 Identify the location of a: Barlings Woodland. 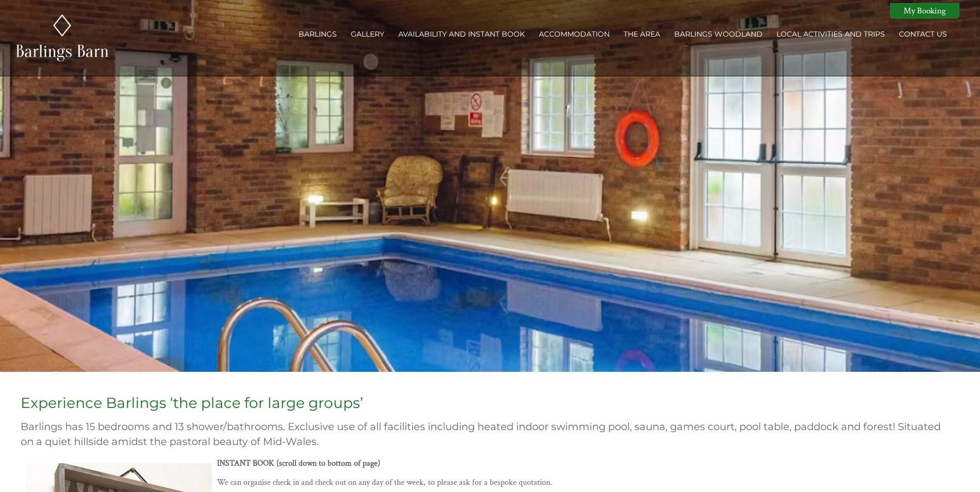
(717, 34).